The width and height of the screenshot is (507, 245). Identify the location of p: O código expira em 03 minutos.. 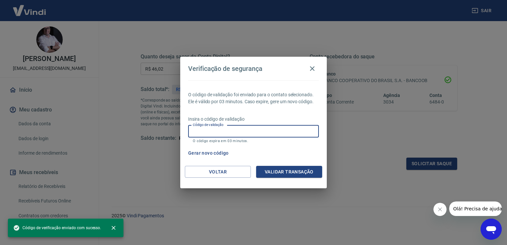
(253, 141).